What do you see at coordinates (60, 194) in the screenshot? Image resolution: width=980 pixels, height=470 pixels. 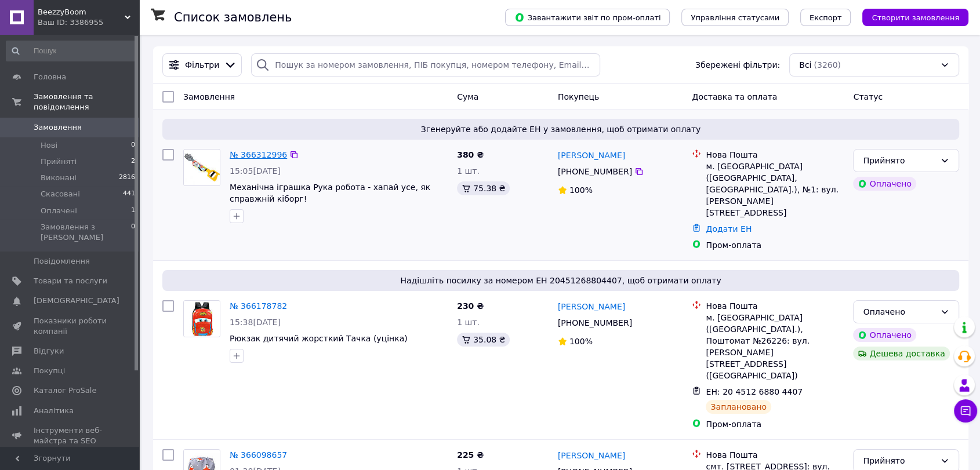 I see `span: Скасовані` at bounding box center [60, 194].